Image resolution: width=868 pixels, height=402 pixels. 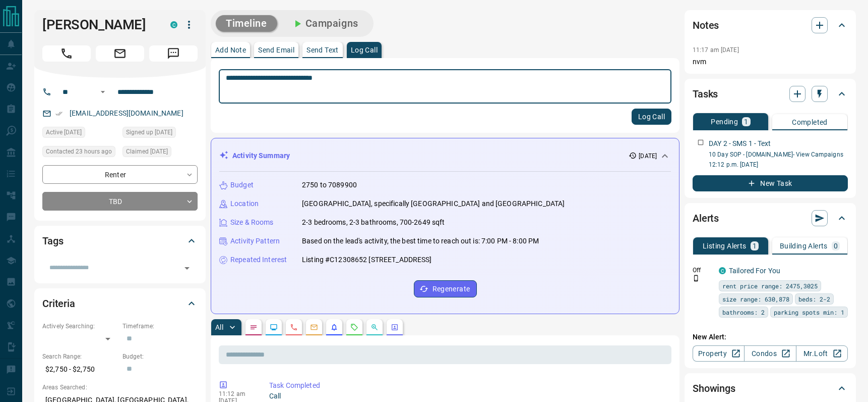 What do you see at coordinates (771, 388) in the screenshot?
I see `div: Showings` at bounding box center [771, 388].